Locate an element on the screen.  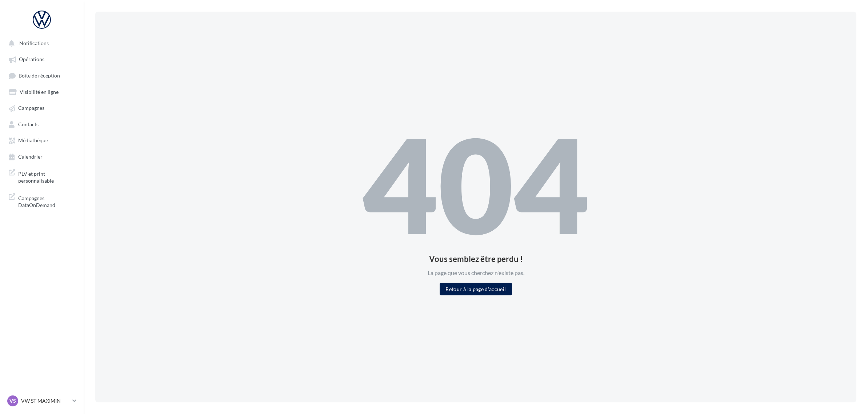
a: Visibilité en ligne is located at coordinates (42, 91).